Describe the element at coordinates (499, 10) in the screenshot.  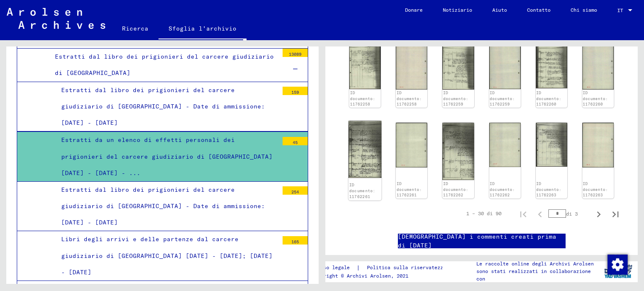
I see `font: Aiuto` at that location.